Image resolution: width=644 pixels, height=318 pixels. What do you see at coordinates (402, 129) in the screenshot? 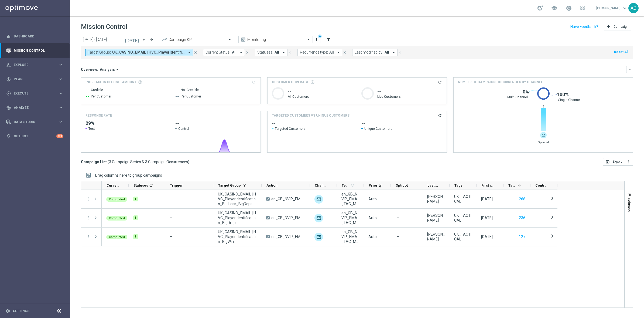
I see `span: Unique Customers` at bounding box center [402, 129].